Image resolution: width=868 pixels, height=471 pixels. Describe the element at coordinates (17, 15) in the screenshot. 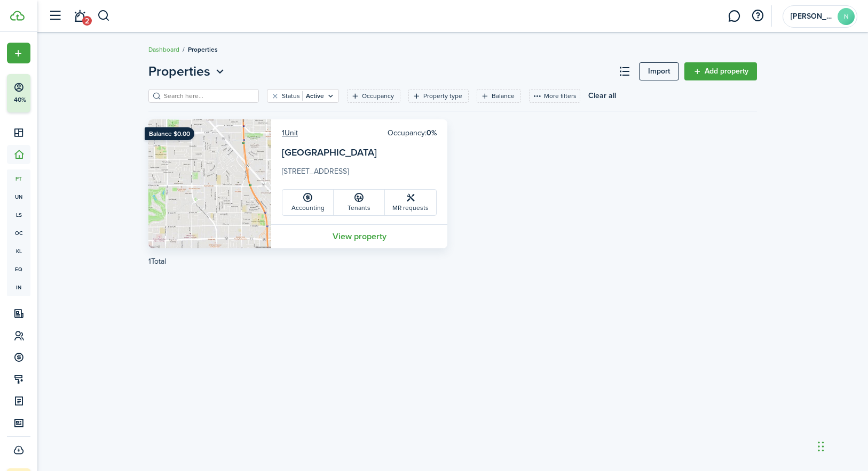

I see `img: TenantCloud` at that location.